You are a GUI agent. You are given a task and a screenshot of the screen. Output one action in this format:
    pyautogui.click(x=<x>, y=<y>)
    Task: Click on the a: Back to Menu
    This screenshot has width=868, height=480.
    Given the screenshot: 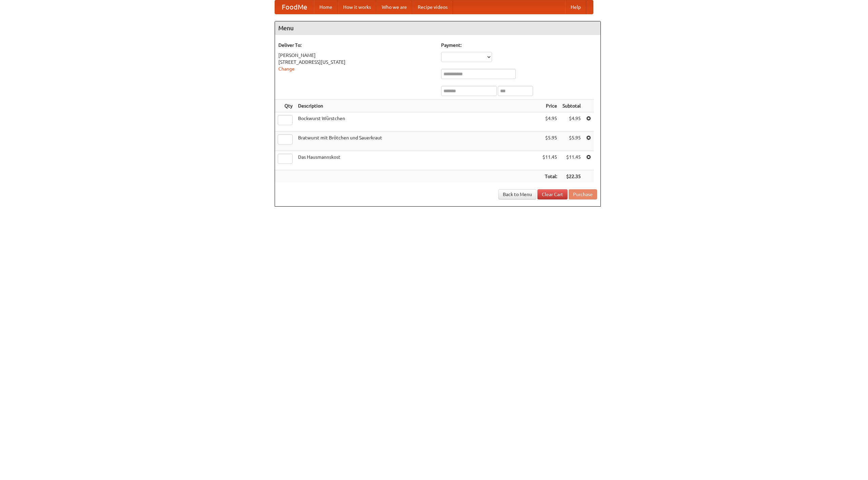 What is the action you would take?
    pyautogui.click(x=517, y=195)
    